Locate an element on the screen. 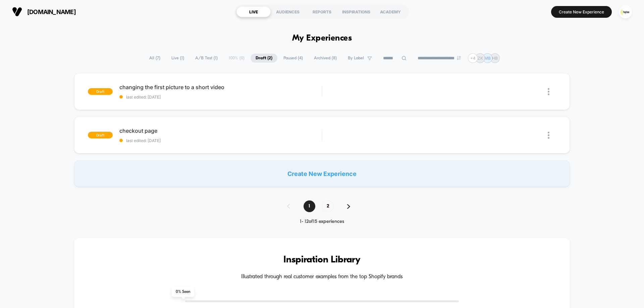 This screenshot has width=644, height=308. div: AUDIENCES is located at coordinates (288, 12).